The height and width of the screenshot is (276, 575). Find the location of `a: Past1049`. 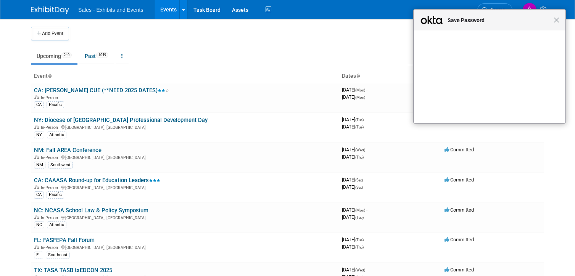

a: Past1049 is located at coordinates (97, 56).